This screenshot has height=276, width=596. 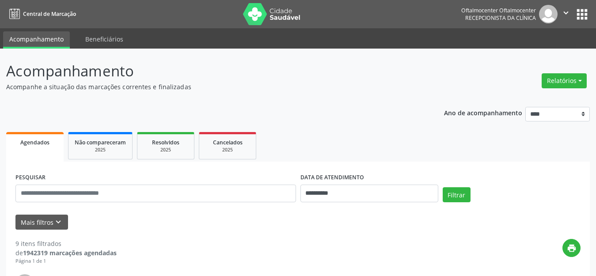 I want to click on i: print, so click(x=572, y=248).